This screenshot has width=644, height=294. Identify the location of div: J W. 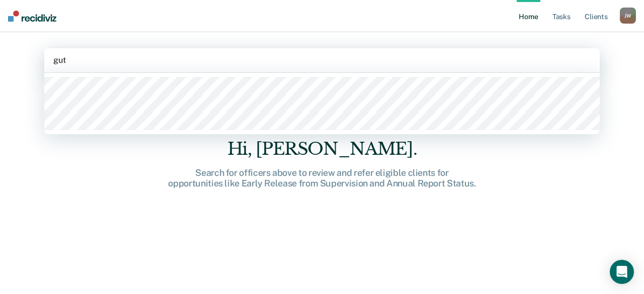
(628, 16).